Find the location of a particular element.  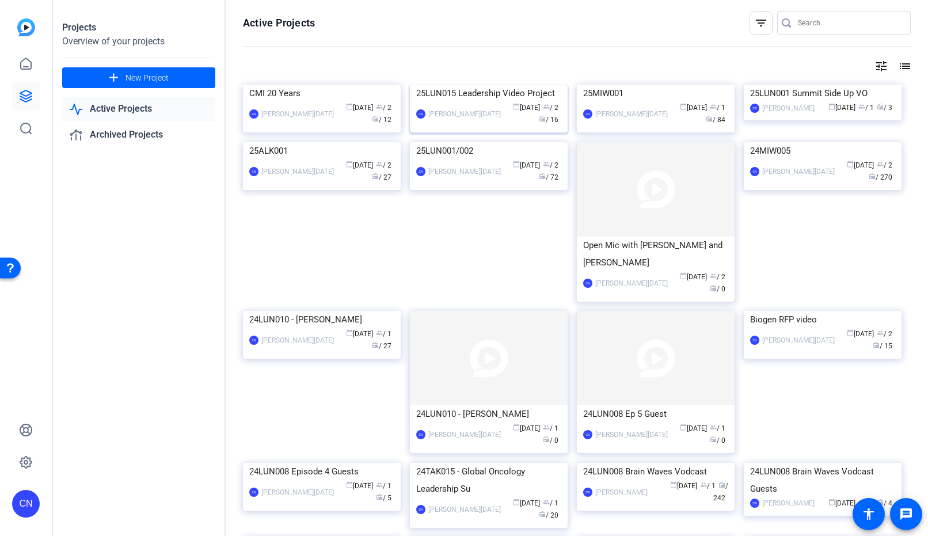

img: blue-gradient.svg is located at coordinates (26, 27).